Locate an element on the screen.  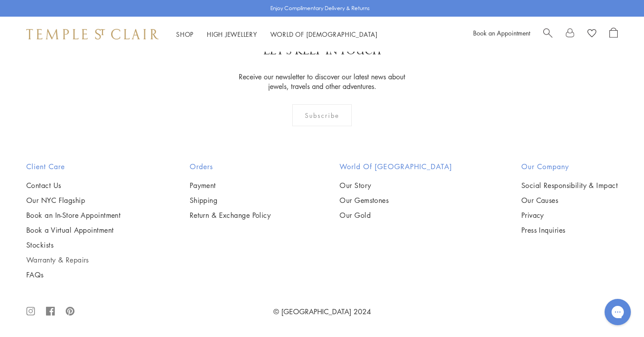
a: Our Story is located at coordinates (396, 185).